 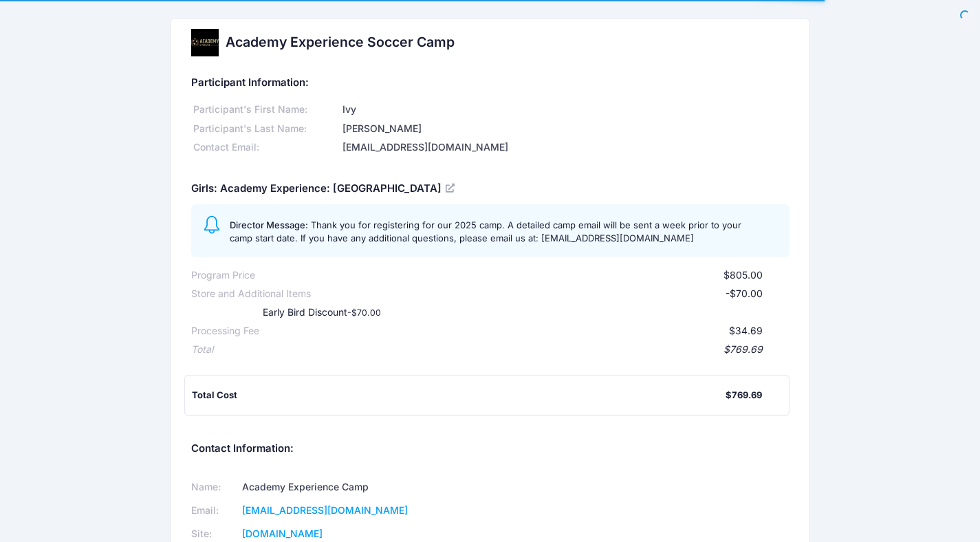 I want to click on div: -$70.00, so click(x=536, y=293).